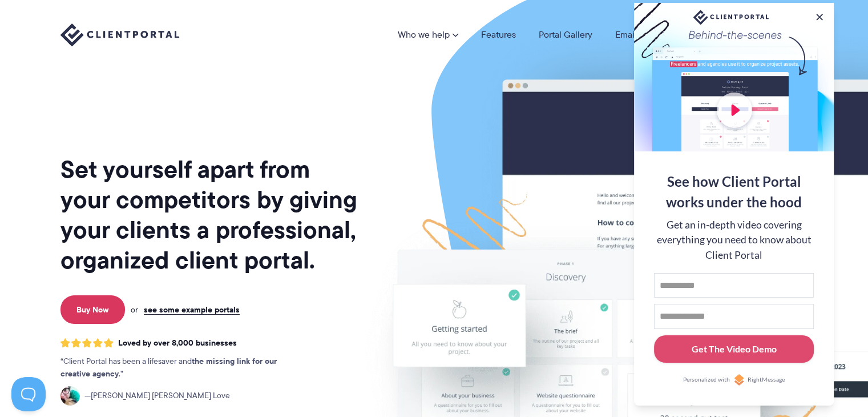 This screenshot has height=417, width=868. I want to click on span: Loved by over 8,000 businesses, so click(178, 343).